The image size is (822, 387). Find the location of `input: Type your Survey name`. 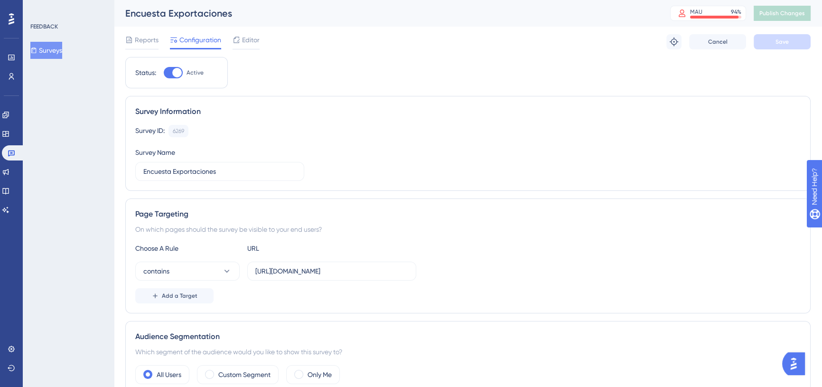

input: Type your Survey name is located at coordinates (220, 171).